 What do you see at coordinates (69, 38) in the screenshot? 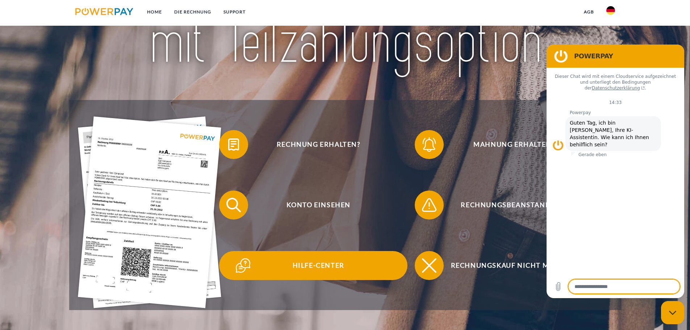
I see `p: Dieser Chat wird mit einem Cloudservice aufgezeichnet und unterliegt den Bedingungen der .` at bounding box center [69, 38].